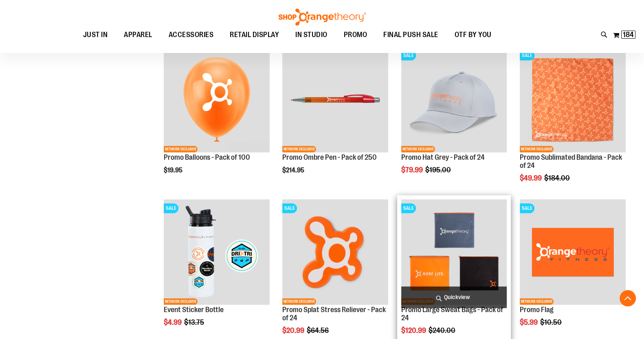  I want to click on a: FINAL PUSH SALE, so click(411, 35).